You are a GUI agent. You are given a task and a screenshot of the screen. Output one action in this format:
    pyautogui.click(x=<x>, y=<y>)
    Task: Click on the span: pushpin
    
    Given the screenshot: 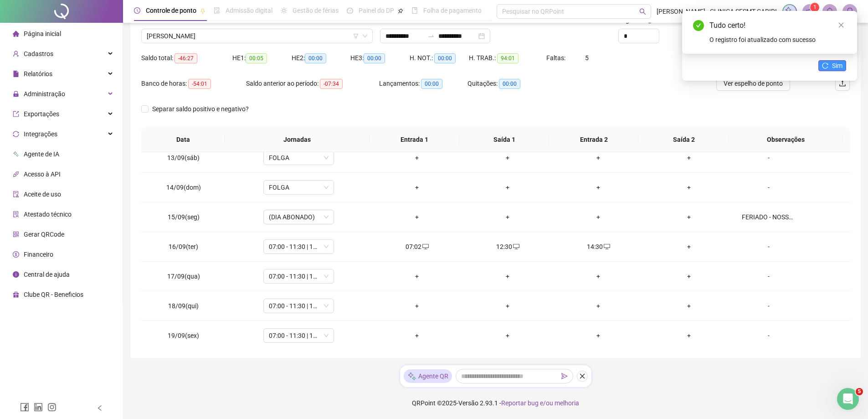 What is the action you would take?
    pyautogui.click(x=203, y=11)
    